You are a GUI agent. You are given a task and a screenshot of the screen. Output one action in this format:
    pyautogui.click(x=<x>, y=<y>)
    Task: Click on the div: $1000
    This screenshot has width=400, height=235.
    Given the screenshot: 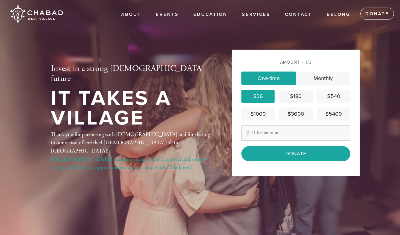 What is the action you would take?
    pyautogui.click(x=258, y=114)
    